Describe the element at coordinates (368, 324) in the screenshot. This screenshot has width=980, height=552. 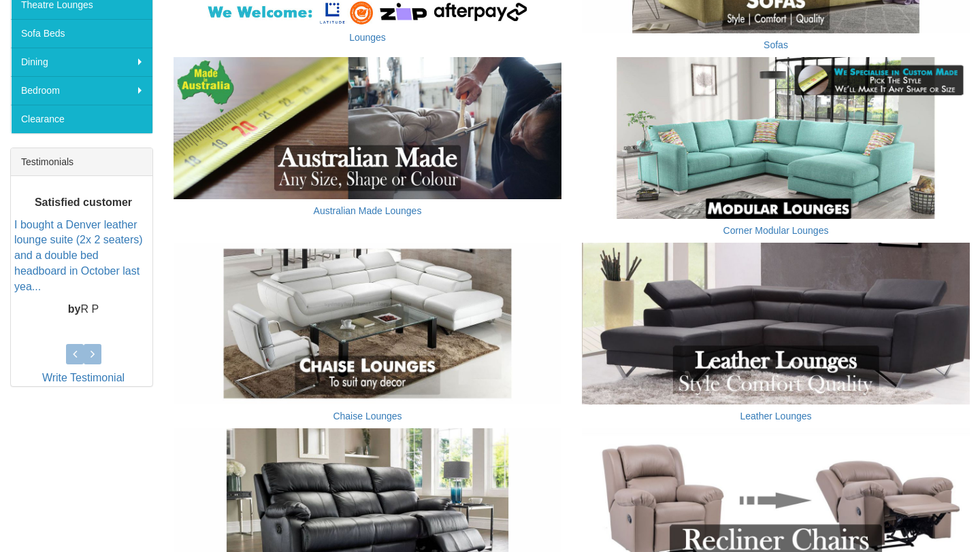
I see `img: Chaise Lounges` at that location.